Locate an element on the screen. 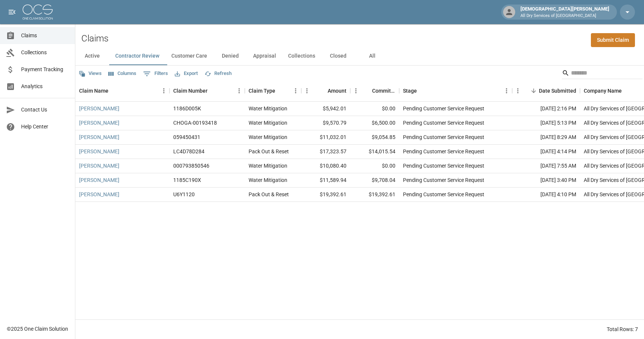 The width and height of the screenshot is (644, 339). div: Claim Type is located at coordinates (273, 91).